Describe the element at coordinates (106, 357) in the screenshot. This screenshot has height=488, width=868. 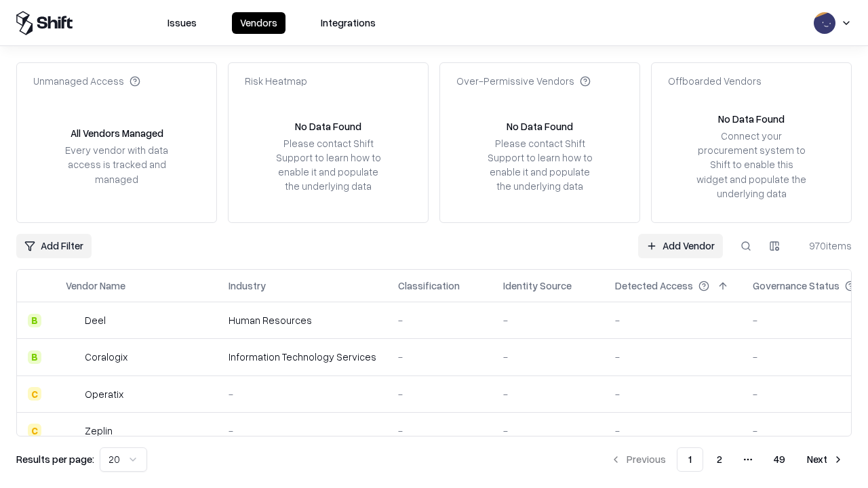
I see `div: Coralogix` at that location.